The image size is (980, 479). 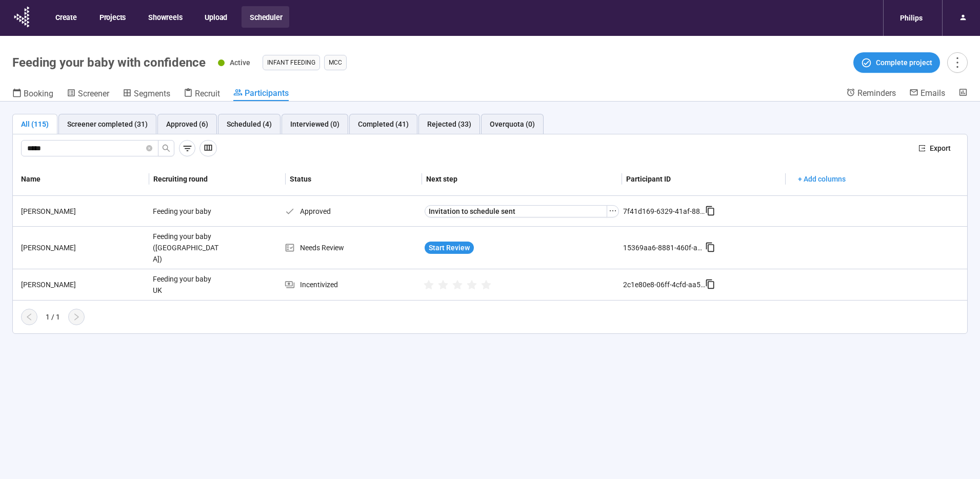 What do you see at coordinates (449, 124) in the screenshot?
I see `div: Rejected (33)` at bounding box center [449, 124].